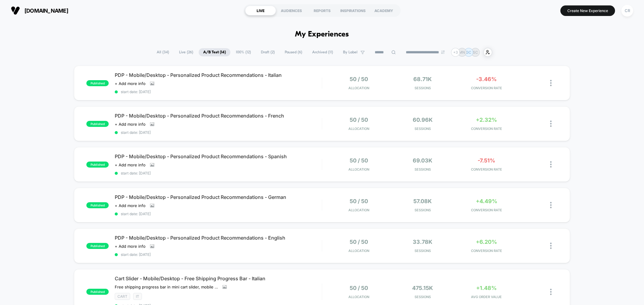 The width and height of the screenshot is (644, 305). What do you see at coordinates (293, 52) in the screenshot?
I see `span: Paused ( 6 )` at bounding box center [293, 52].